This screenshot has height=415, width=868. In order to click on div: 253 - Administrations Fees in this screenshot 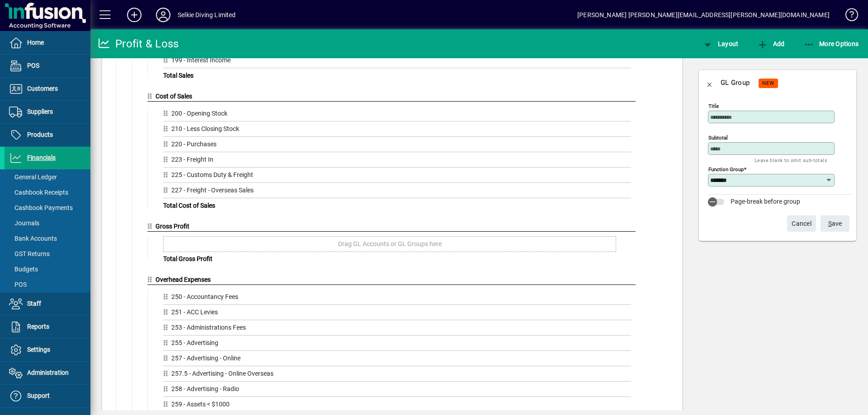, I will do `click(397, 329)`.